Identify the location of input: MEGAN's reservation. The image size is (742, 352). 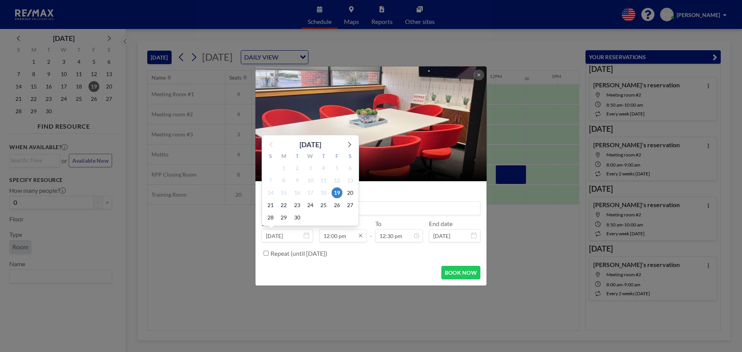
(371, 208).